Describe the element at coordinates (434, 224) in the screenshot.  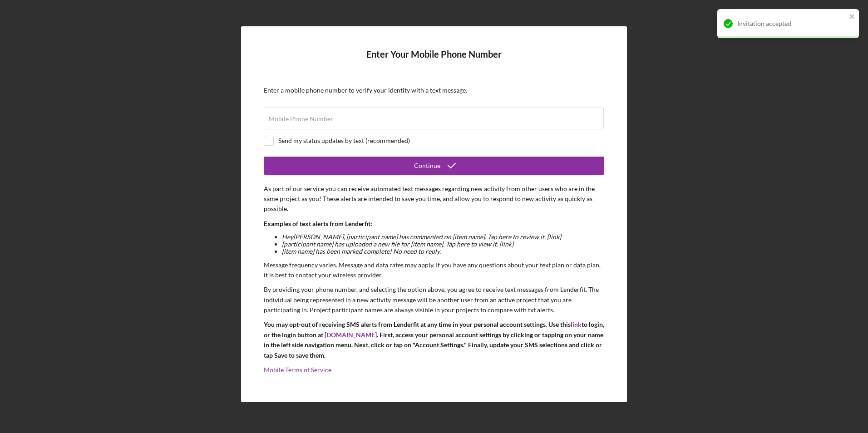
I see `p: Examples of text alerts from Lenderfit:` at that location.